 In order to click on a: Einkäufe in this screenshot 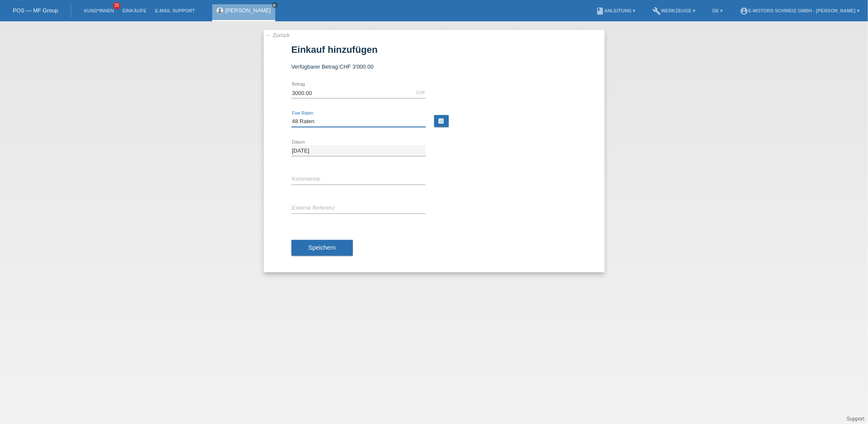, I will do `click(134, 11)`.